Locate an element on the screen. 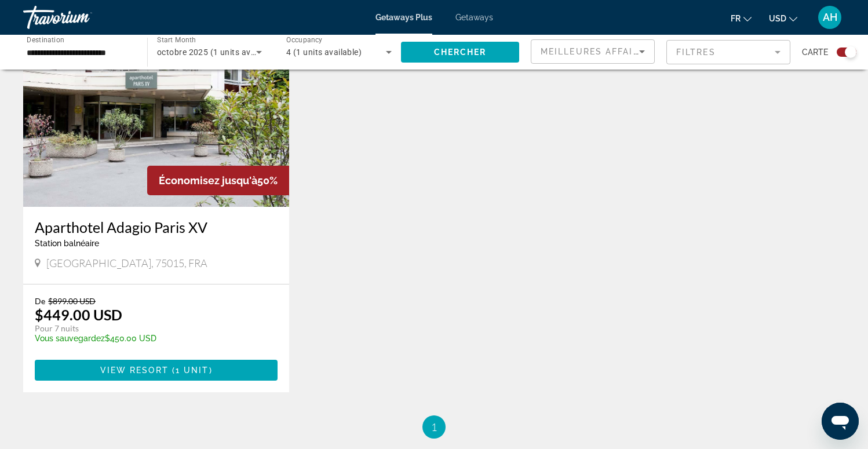  span: Meilleures affaires is located at coordinates (596, 52).